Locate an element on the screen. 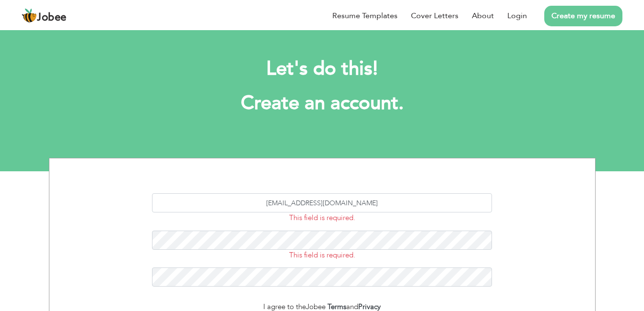 Image resolution: width=644 pixels, height=311 pixels. input: Email is located at coordinates (322, 203).